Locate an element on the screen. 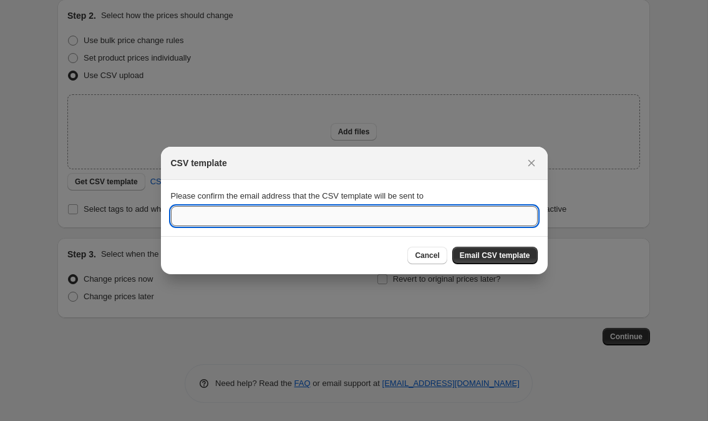 This screenshot has height=421, width=708. span: Please confirm the email address that the CSV template will be sent to is located at coordinates (297, 195).